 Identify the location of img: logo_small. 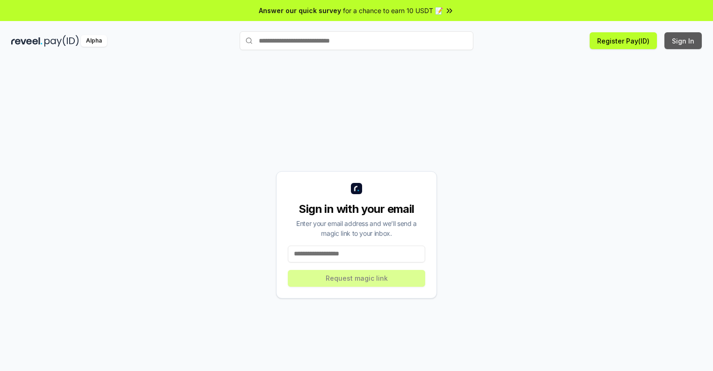
(357, 188).